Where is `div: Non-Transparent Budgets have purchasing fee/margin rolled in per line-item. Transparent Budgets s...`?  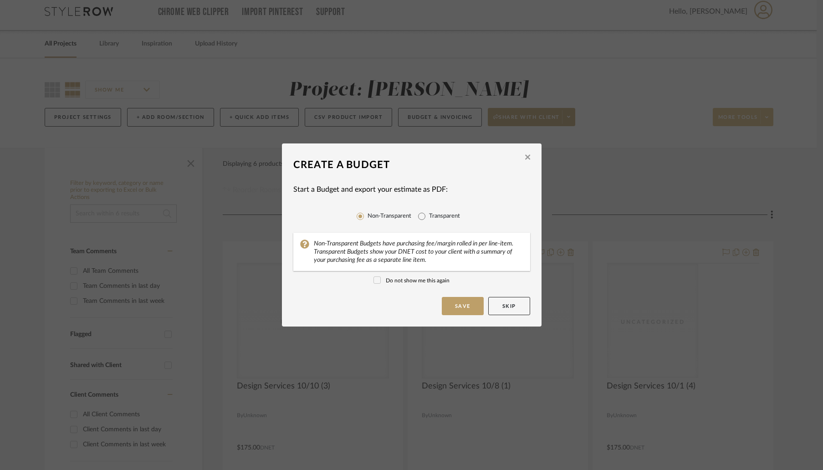 div: Non-Transparent Budgets have purchasing fee/margin rolled in per line-item. Transparent Budgets s... is located at coordinates (418, 252).